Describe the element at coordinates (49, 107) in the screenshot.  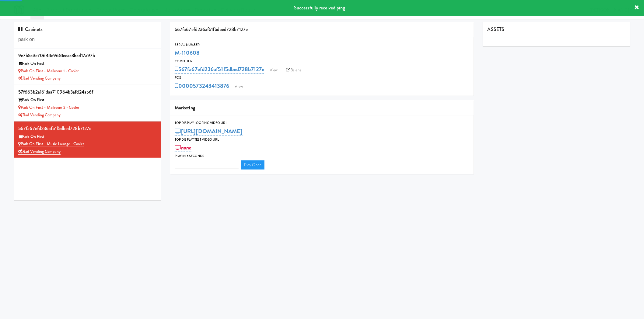
I see `a: Park on First - Mailroom 2 - Cooler` at that location.